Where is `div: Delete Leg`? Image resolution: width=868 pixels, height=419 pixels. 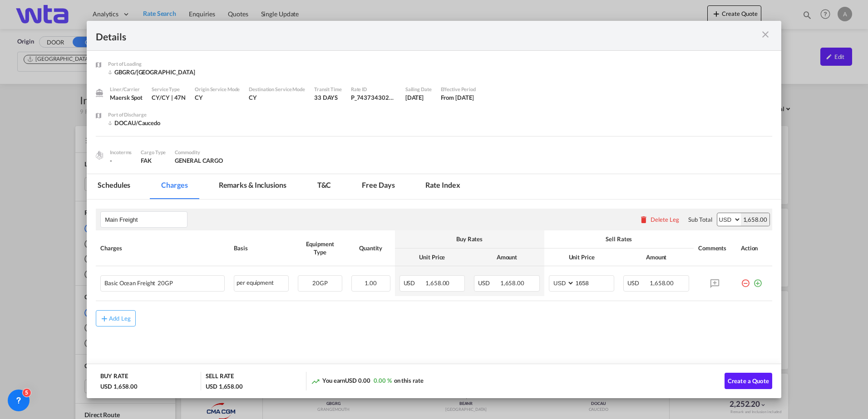
div: Delete Leg is located at coordinates (664, 220).